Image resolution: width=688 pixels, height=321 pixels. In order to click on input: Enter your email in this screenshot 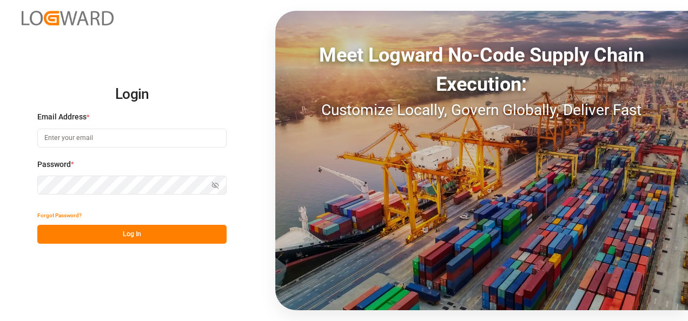, I will do `click(132, 138)`.